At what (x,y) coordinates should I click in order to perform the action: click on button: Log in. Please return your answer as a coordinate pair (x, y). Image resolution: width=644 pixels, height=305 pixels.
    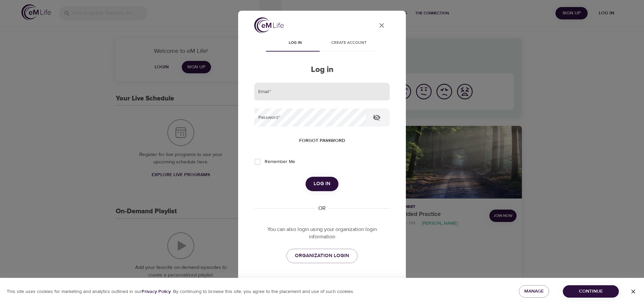
    Looking at the image, I should click on (322, 184).